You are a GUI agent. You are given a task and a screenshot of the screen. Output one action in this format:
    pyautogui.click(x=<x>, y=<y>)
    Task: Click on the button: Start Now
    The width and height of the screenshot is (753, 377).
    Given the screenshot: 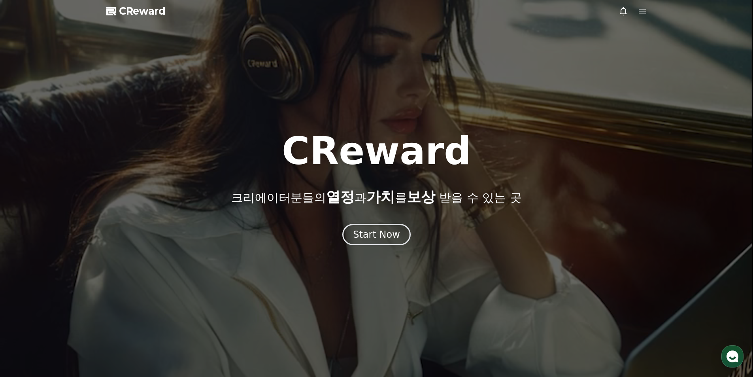 What is the action you would take?
    pyautogui.click(x=376, y=234)
    